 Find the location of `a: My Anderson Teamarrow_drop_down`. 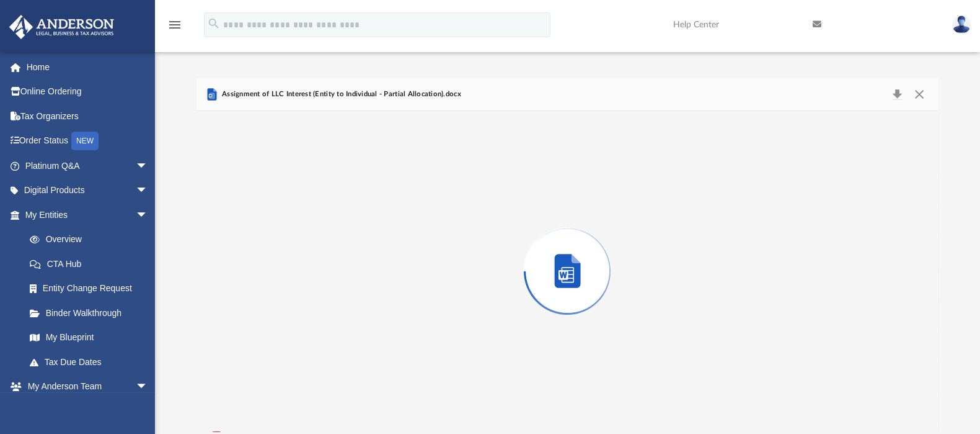

a: My Anderson Teamarrow_drop_down is located at coordinates (84, 387).